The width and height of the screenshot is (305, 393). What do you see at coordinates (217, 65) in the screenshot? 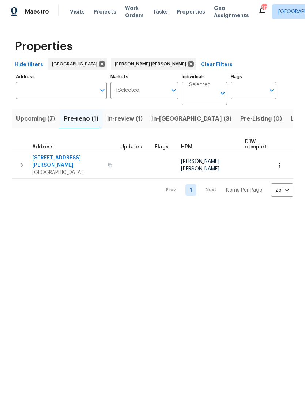
I see `button: Clear Filters` at bounding box center [217, 65].